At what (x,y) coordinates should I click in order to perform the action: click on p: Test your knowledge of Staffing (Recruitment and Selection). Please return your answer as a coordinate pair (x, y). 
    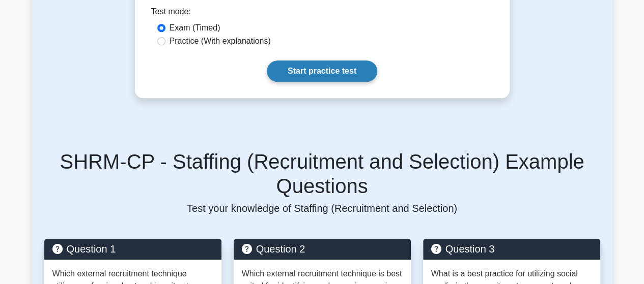
    Looking at the image, I should click on (322, 209).